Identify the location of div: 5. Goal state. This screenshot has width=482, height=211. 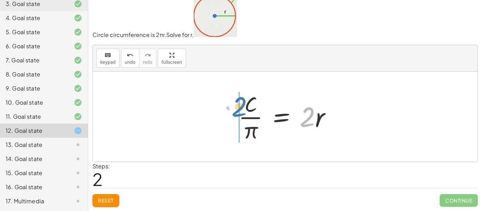
(34, 32).